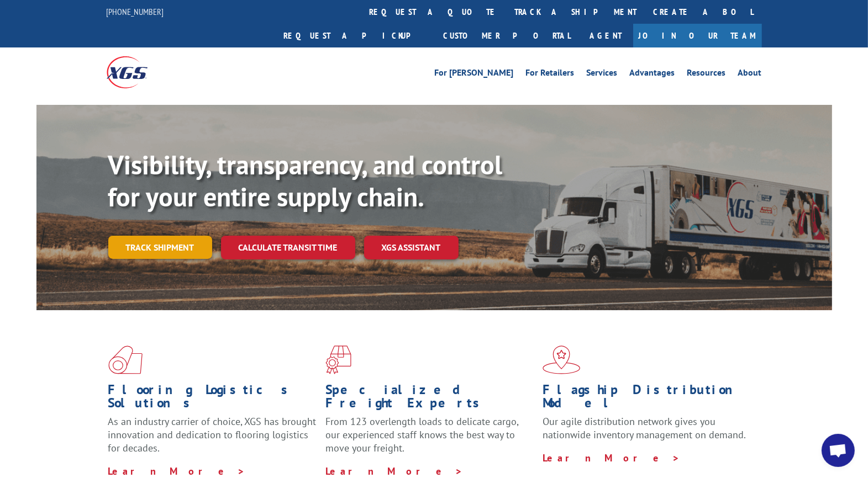 Image resolution: width=868 pixels, height=478 pixels. What do you see at coordinates (561, 360) in the screenshot?
I see `img: xgs-icon-flagship-distribution-model-red` at bounding box center [561, 360].